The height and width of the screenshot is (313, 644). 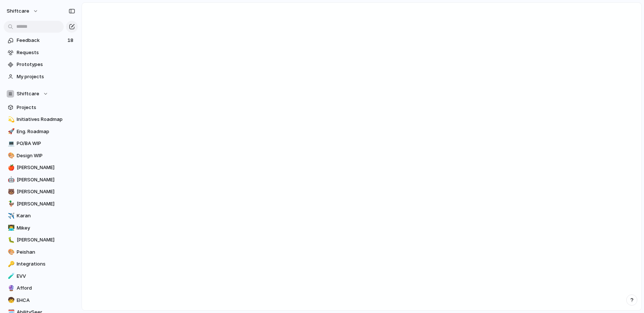 I want to click on a: My projects, so click(x=41, y=77).